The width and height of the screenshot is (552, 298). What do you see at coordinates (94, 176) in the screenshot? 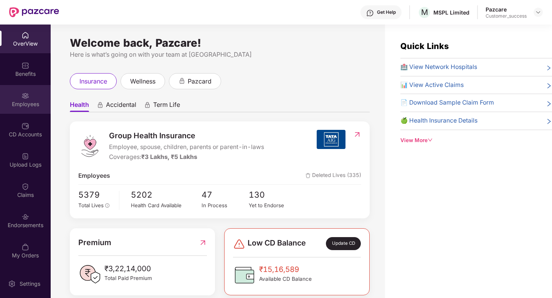
I see `span: Employees` at bounding box center [94, 176].